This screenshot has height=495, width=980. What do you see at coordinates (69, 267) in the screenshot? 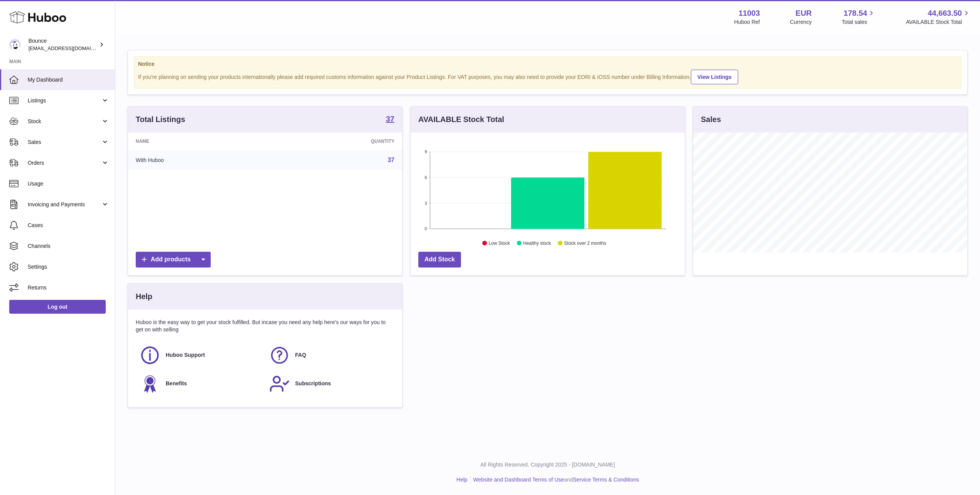
I see `span: Settings` at bounding box center [69, 267].